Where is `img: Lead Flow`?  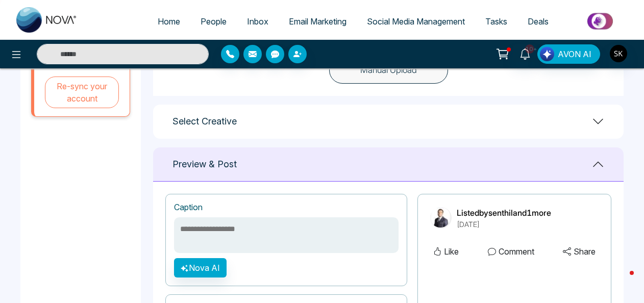
img: Lead Flow is located at coordinates (547, 54).